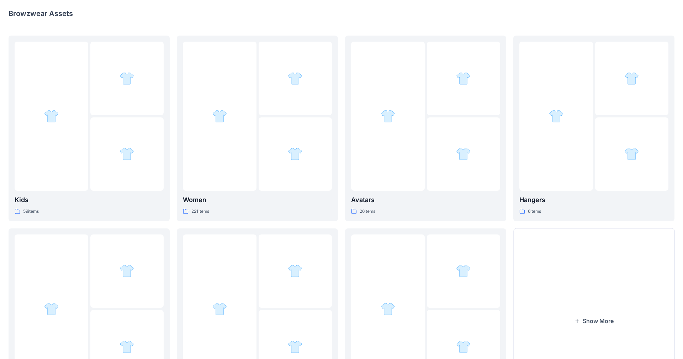 This screenshot has width=683, height=359. What do you see at coordinates (41, 14) in the screenshot?
I see `p: Browzwear Assets` at bounding box center [41, 14].